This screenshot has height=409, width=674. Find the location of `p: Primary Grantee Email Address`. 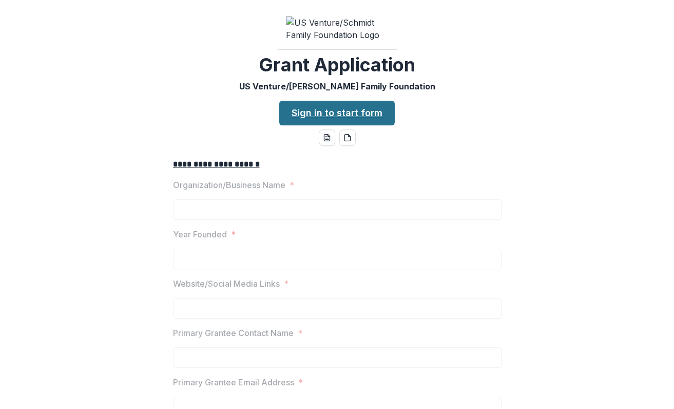

p: Primary Grantee Email Address is located at coordinates (234, 382).